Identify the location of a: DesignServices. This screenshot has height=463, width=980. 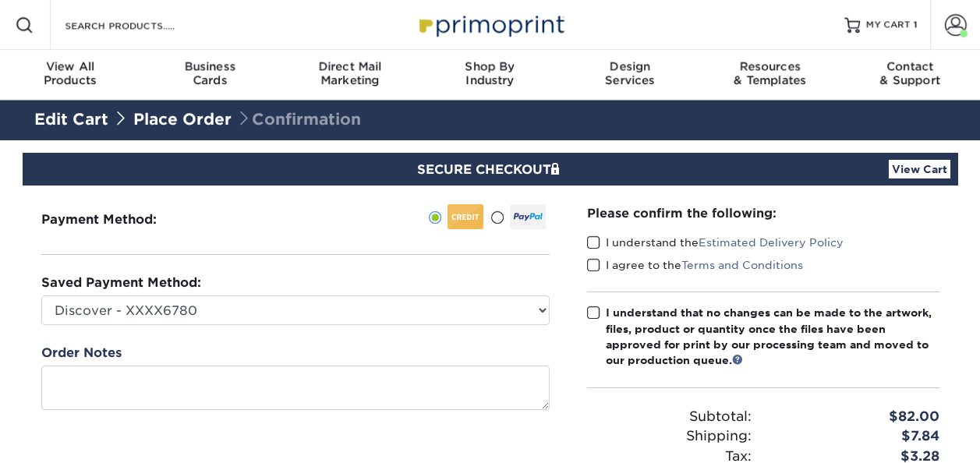
(630, 75).